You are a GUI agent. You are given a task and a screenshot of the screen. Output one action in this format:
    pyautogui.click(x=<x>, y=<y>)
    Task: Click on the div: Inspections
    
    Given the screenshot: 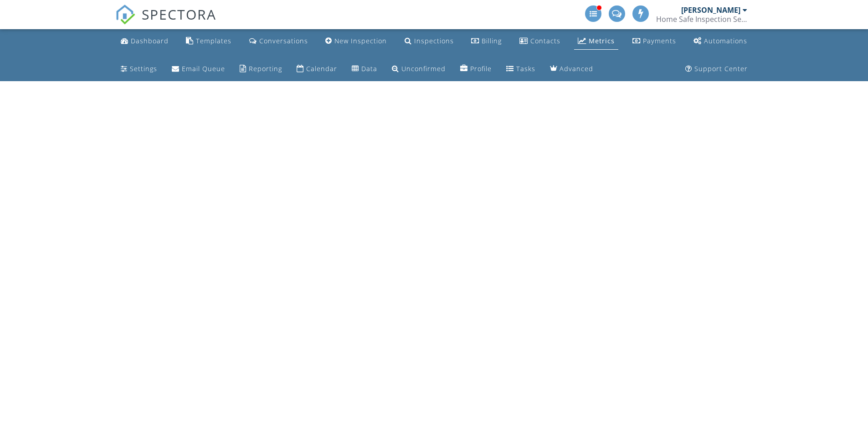 What is the action you would take?
    pyautogui.click(x=433, y=41)
    